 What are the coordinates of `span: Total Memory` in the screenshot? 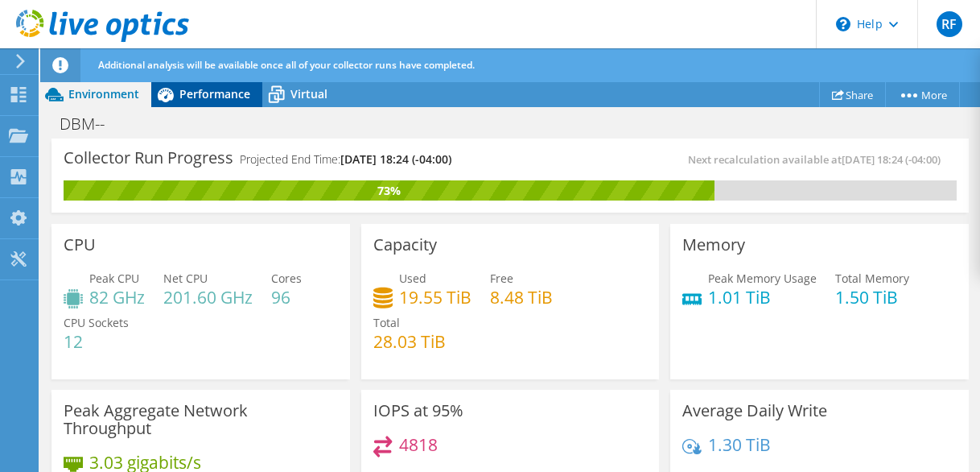 It's located at (872, 277).